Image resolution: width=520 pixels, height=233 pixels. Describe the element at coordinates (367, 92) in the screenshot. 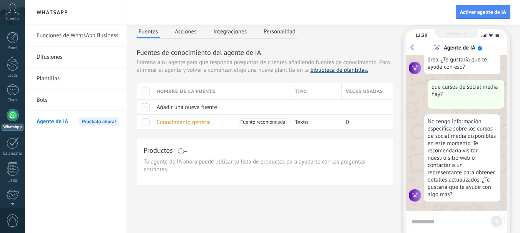

I see `div: Veces usadas` at that location.